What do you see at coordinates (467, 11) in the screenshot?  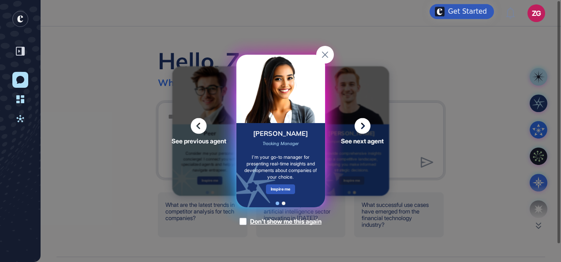 I see `div: Get Started` at bounding box center [467, 11].